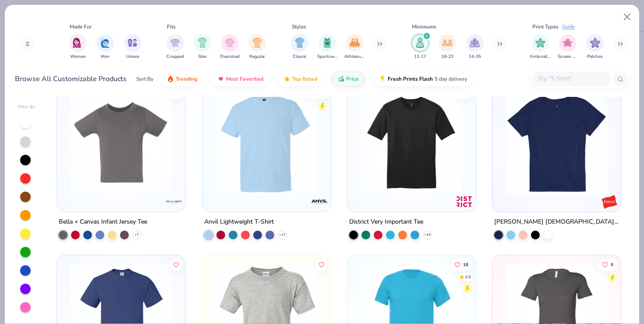 Image resolution: width=644 pixels, height=324 pixels. What do you see at coordinates (475, 57) in the screenshot?
I see `span: 24-35` at bounding box center [475, 57].